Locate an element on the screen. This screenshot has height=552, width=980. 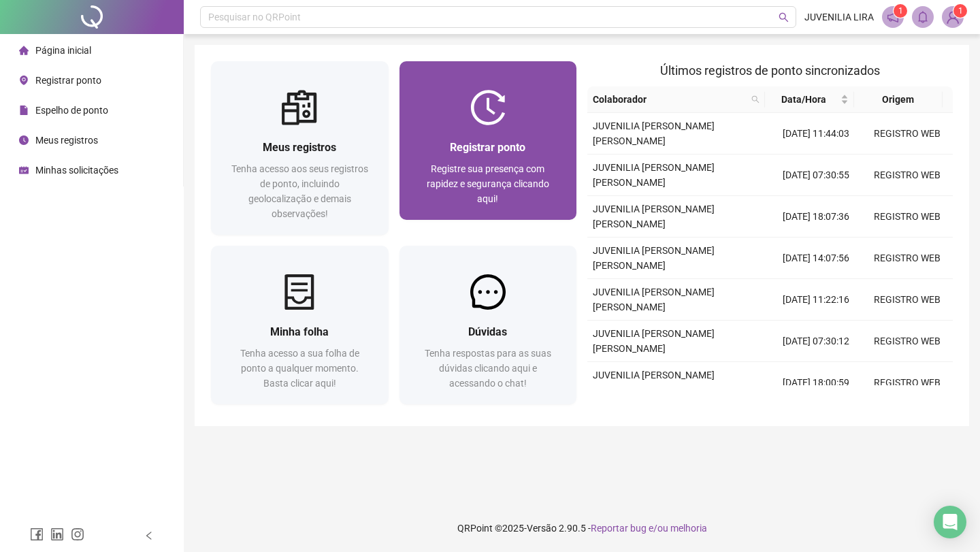
span: Tenha respostas para as suas dúvidas clicando aqui e acessando o chat! is located at coordinates (488, 368).